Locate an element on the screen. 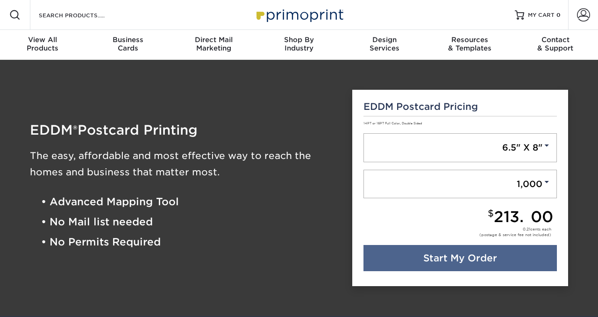  span: MY CART is located at coordinates (541, 15).